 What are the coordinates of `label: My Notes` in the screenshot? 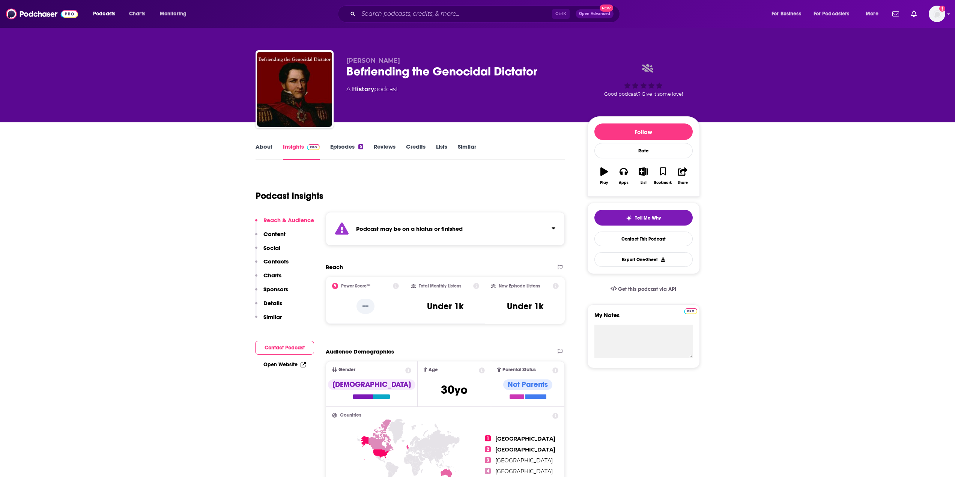 It's located at (644, 318).